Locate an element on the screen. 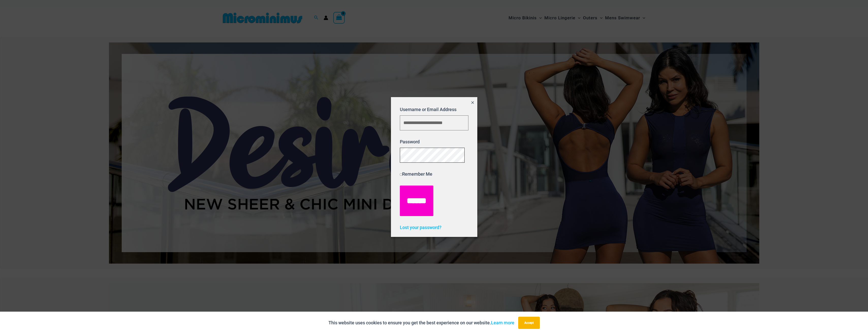 This screenshot has width=868, height=334. a: Learn more is located at coordinates (503, 322).